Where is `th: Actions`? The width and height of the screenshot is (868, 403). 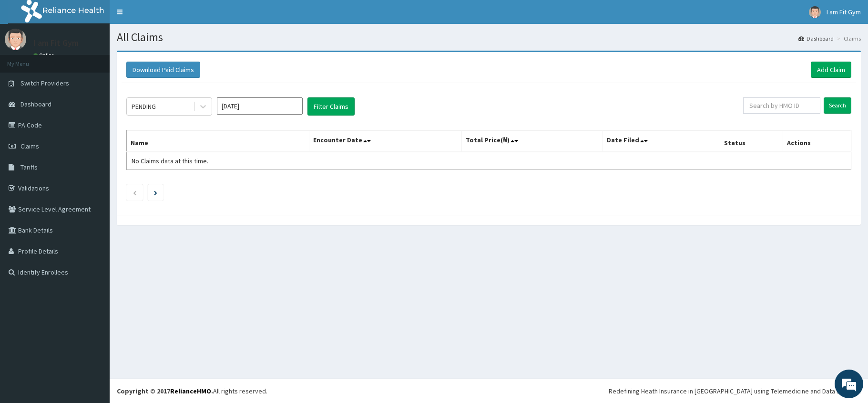
th: Actions is located at coordinates (818, 141).